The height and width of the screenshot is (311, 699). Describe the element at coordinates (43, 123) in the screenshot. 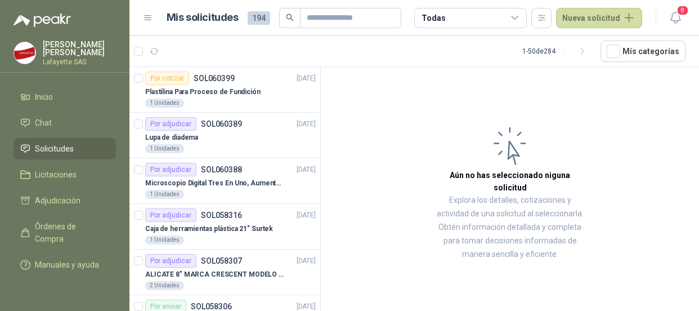

I see `span: Chat` at that location.